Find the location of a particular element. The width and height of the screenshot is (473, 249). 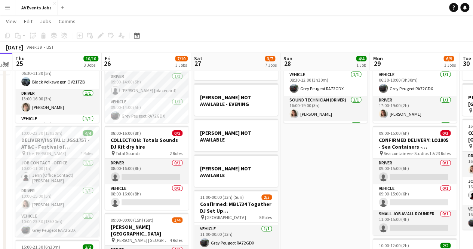

span: 3/4 is located at coordinates (177, 220).